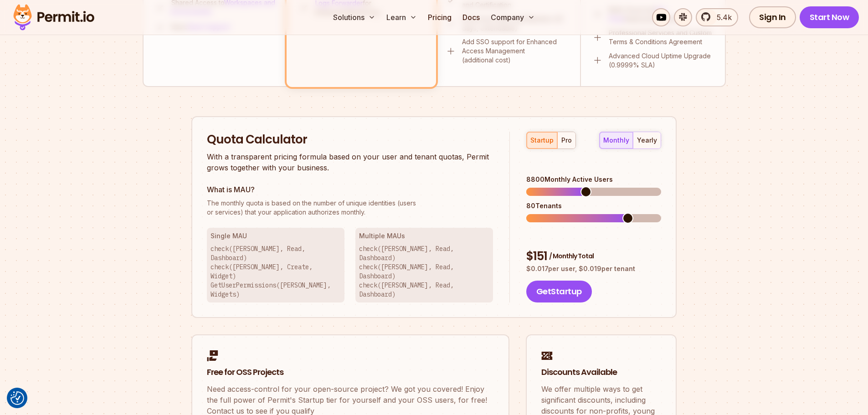 The width and height of the screenshot is (868, 415). Describe the element at coordinates (54, 17) in the screenshot. I see `img: Permit logo` at that location.